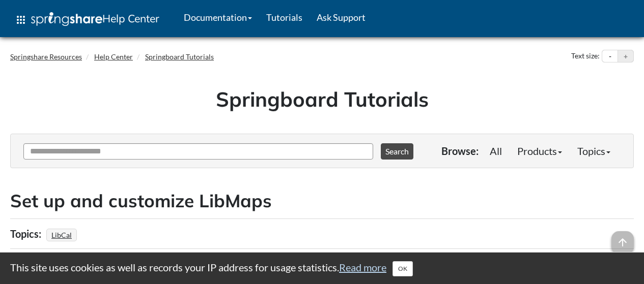 The width and height of the screenshot is (644, 284). I want to click on span: Help Center, so click(131, 19).